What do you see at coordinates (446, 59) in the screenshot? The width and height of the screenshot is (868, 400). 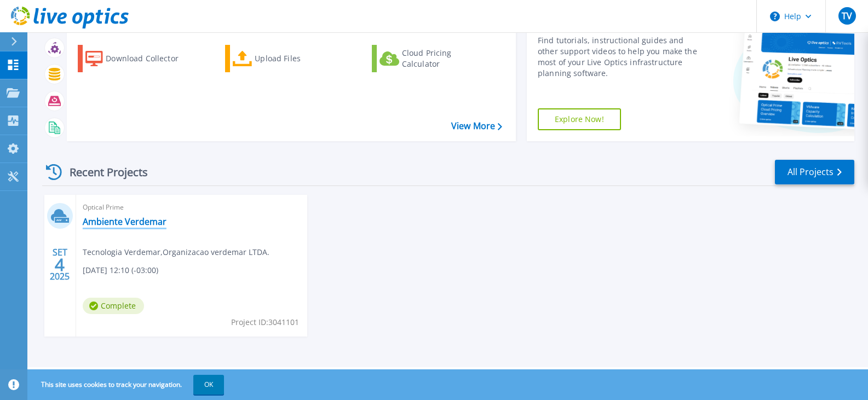 I see `div: Cloud Pricing Calculator` at bounding box center [446, 59].